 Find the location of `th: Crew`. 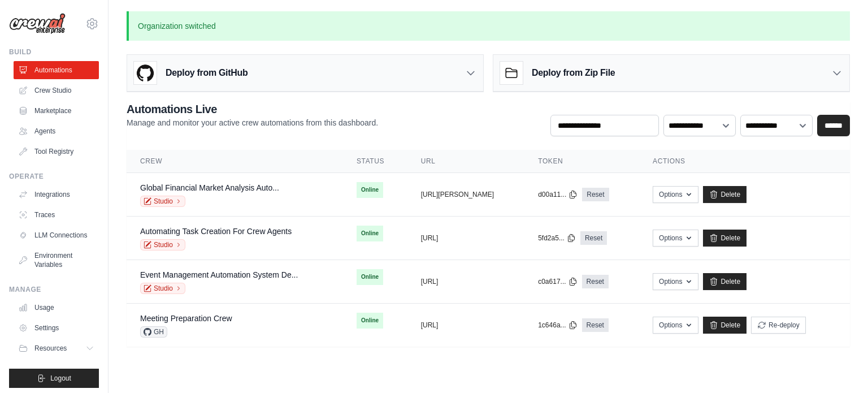

th: Crew is located at coordinates (234, 161).